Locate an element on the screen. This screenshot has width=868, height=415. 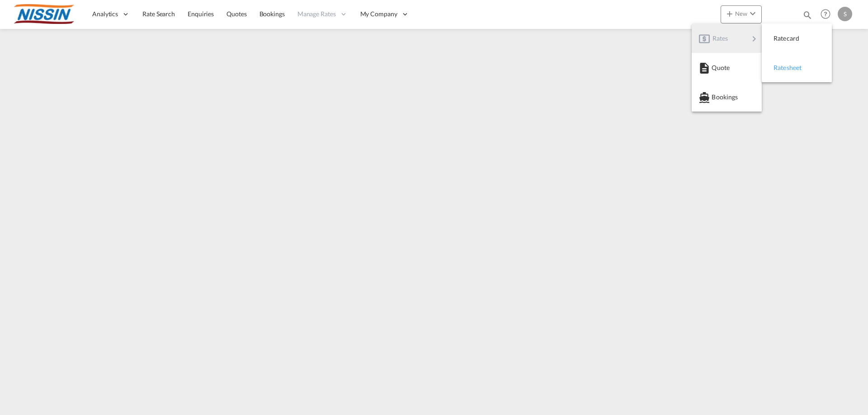
button: Bookings is located at coordinates (726, 97).